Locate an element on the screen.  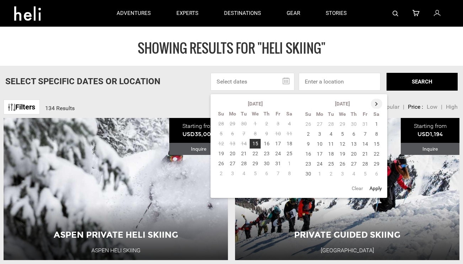
p: experts is located at coordinates (187, 13).